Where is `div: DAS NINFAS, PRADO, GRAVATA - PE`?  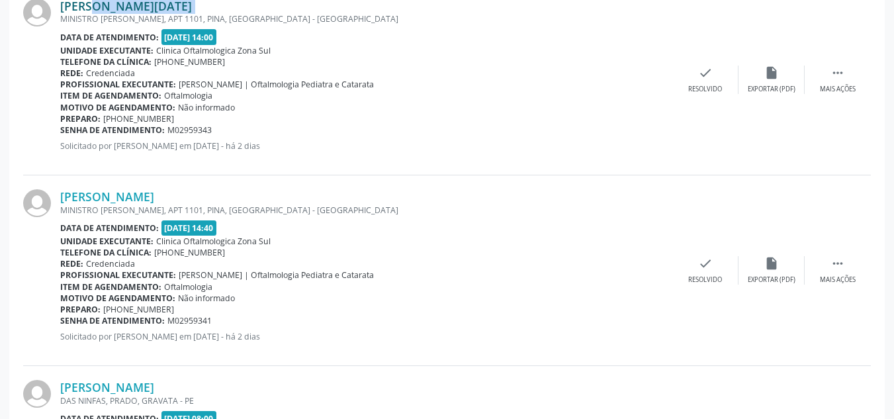
div: DAS NINFAS, PRADO, GRAVATA - PE is located at coordinates (366, 400).